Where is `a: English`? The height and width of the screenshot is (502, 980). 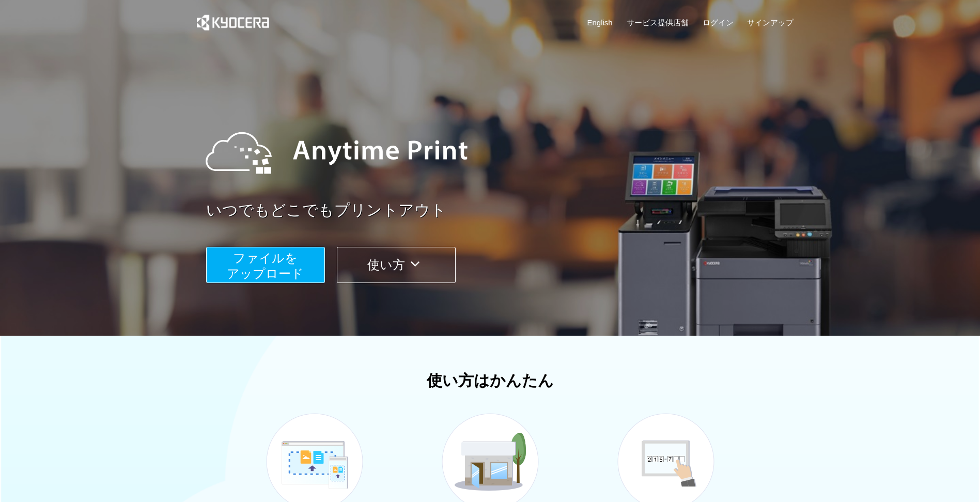
a: English is located at coordinates (600, 22).